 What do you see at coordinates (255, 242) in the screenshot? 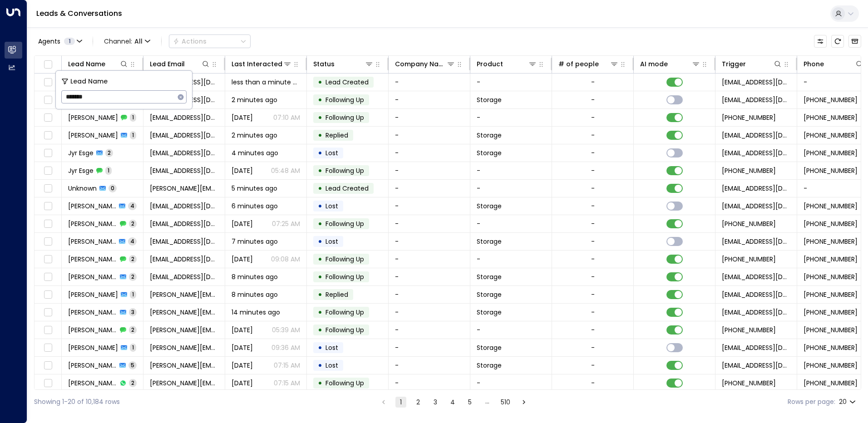
I see `span: 7 minutes ago` at bounding box center [255, 242].